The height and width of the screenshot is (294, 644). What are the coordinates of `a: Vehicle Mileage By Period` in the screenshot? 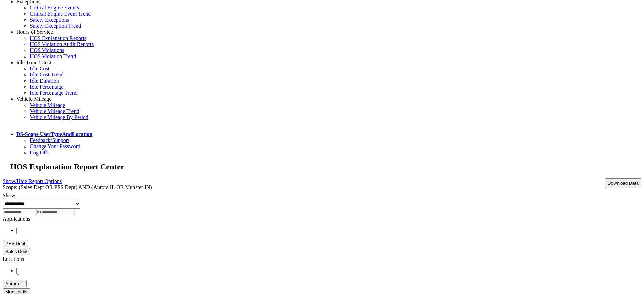 It's located at (59, 117).